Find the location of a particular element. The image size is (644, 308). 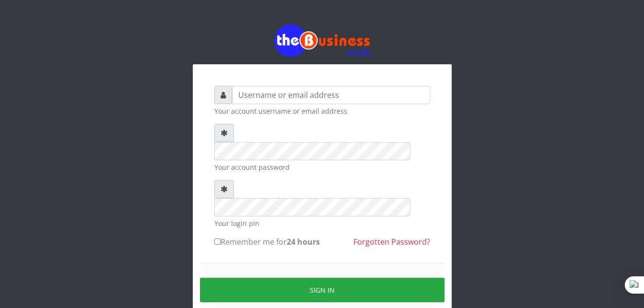

small: Your login pin is located at coordinates (322, 223).